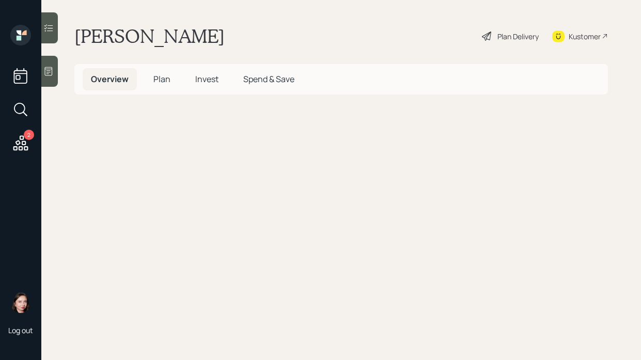  Describe the element at coordinates (268, 79) in the screenshot. I see `span: Spend & Save` at that location.